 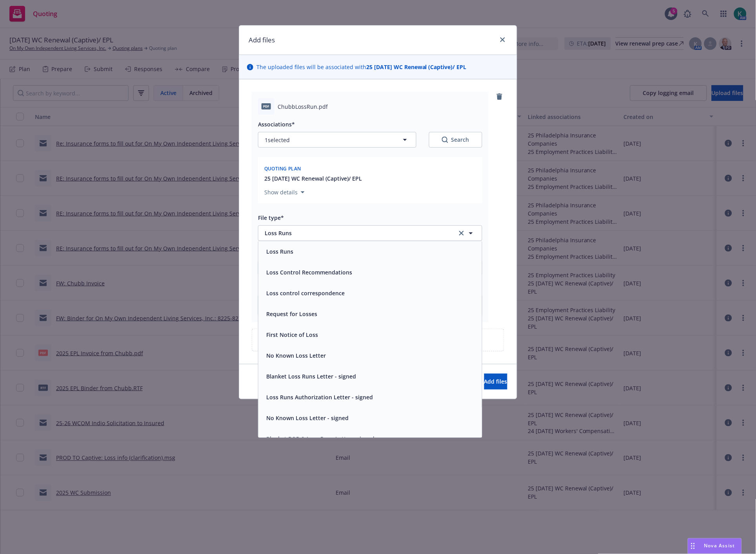 What do you see at coordinates (309, 273) in the screenshot?
I see `button: Loss Control Recommendations` at bounding box center [309, 273].